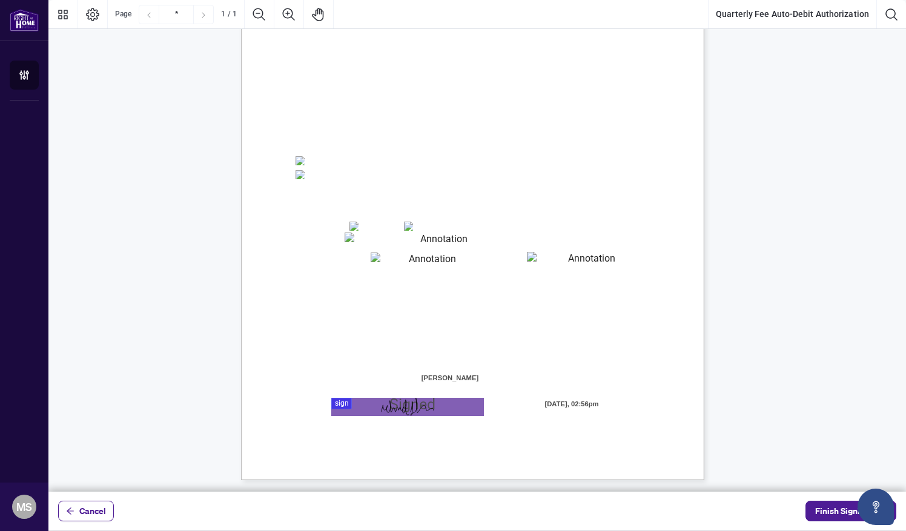 The width and height of the screenshot is (906, 531). Describe the element at coordinates (86, 511) in the screenshot. I see `button: Cancel` at that location.